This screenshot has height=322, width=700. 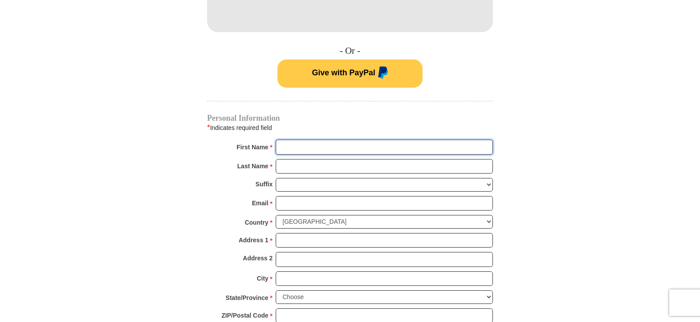 What do you see at coordinates (258, 258) in the screenshot?
I see `strong: Address 2` at bounding box center [258, 258].